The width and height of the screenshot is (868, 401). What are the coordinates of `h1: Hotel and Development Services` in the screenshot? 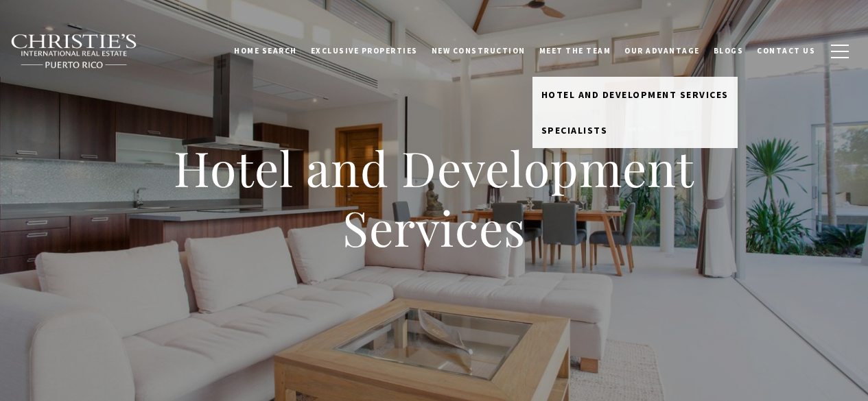 It's located at (434, 197).